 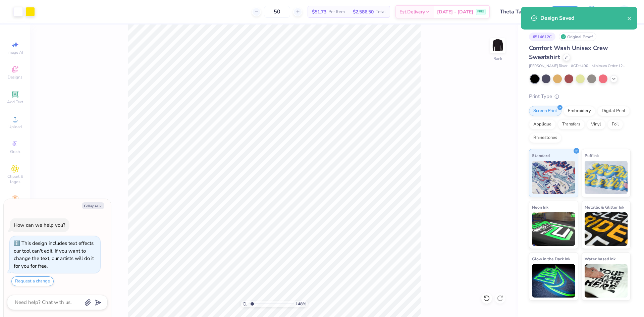 I want to click on div: Digital Print, so click(x=613, y=111).